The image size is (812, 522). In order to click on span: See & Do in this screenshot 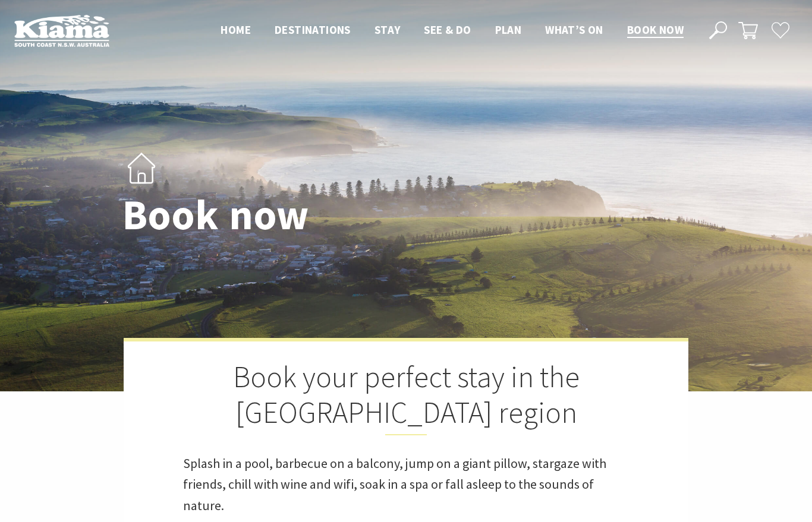, I will do `click(447, 30)`.